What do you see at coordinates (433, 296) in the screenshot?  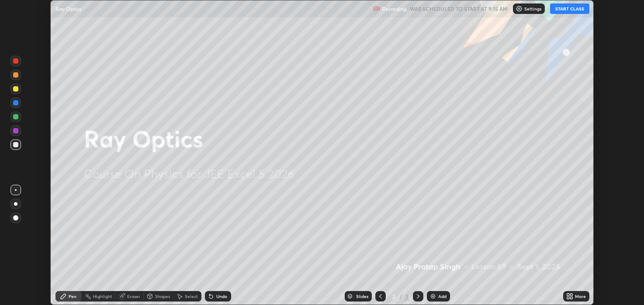 I see `img: add-slide-button` at bounding box center [433, 296].